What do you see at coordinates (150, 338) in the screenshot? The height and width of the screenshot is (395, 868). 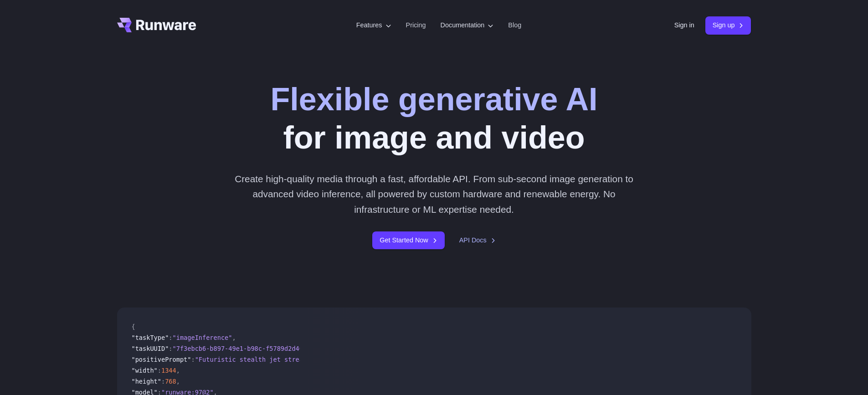 I see `span: "taskType"` at bounding box center [150, 338].